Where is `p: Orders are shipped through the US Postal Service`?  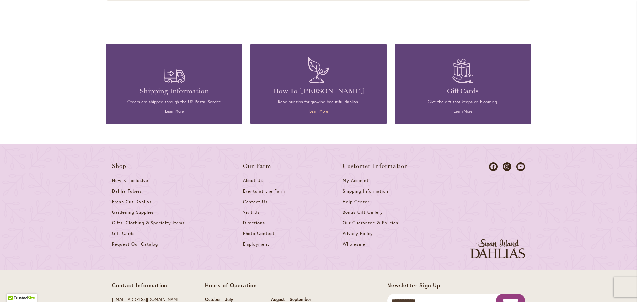 p: Orders are shipped through the US Postal Service is located at coordinates (174, 102).